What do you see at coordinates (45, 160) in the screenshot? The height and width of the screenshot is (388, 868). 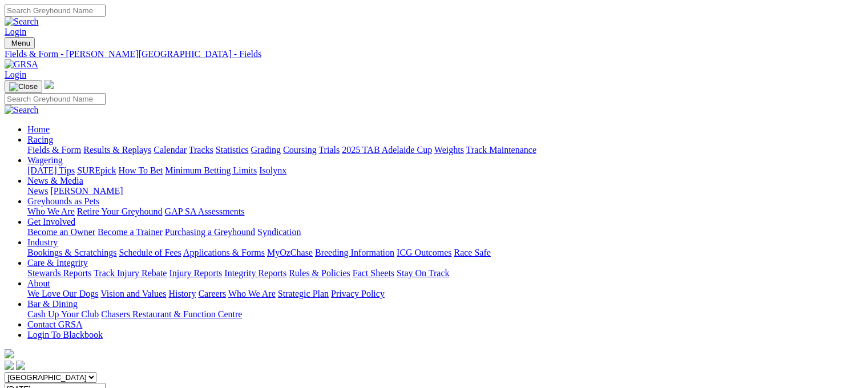 I see `a: Wagering` at bounding box center [45, 160].